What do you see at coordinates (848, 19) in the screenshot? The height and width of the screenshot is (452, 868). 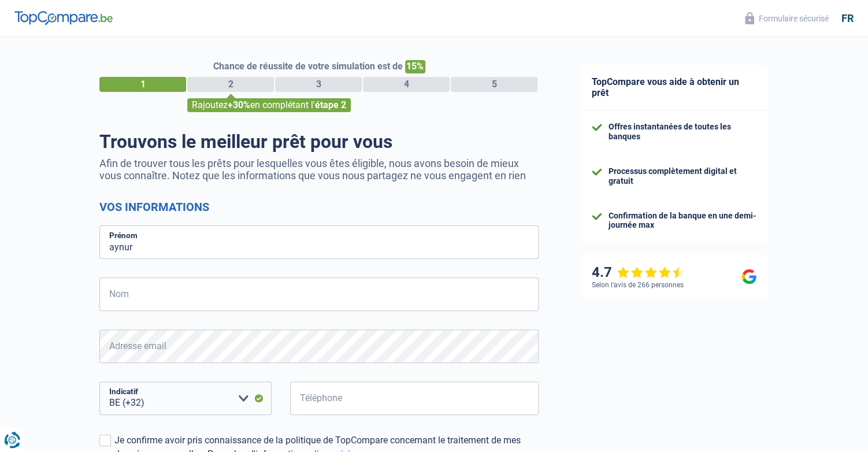 I see `div: fr` at bounding box center [848, 19].